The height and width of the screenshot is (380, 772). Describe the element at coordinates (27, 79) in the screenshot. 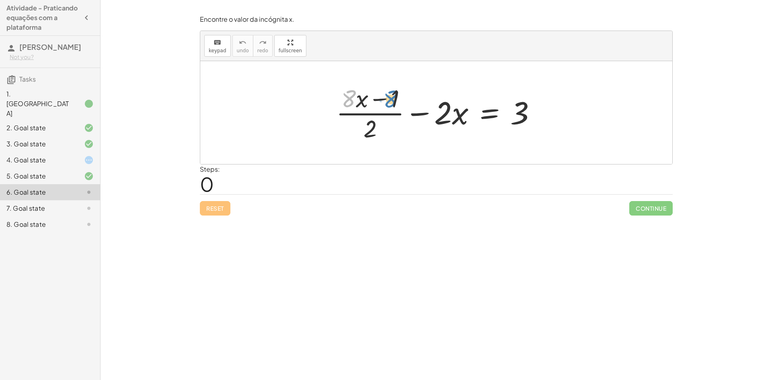

I see `span: Tasks` at that location.